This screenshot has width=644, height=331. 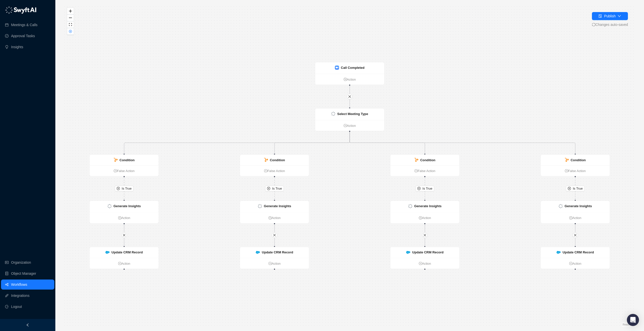 I want to click on span: logout, so click(x=7, y=307).